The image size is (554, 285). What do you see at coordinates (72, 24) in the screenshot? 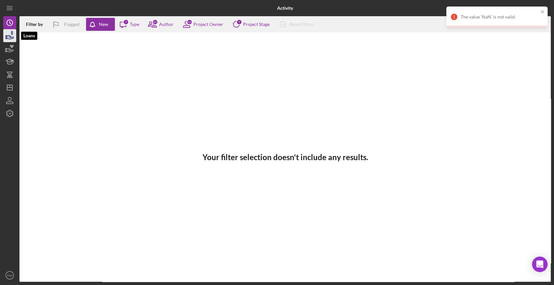
I see `div: Flagged` at bounding box center [72, 24].